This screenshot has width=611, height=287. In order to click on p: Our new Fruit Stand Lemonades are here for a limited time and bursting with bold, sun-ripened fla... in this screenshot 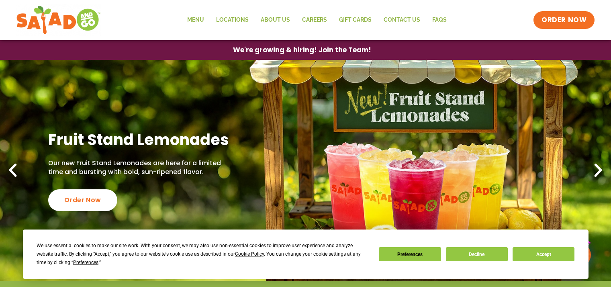, I will do `click(141, 167)`.